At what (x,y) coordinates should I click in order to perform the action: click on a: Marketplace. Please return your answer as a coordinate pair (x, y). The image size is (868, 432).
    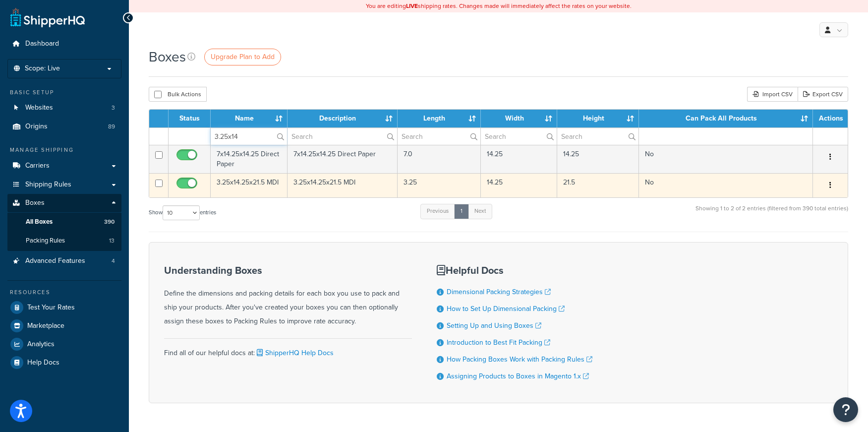
    Looking at the image, I should click on (65, 326).